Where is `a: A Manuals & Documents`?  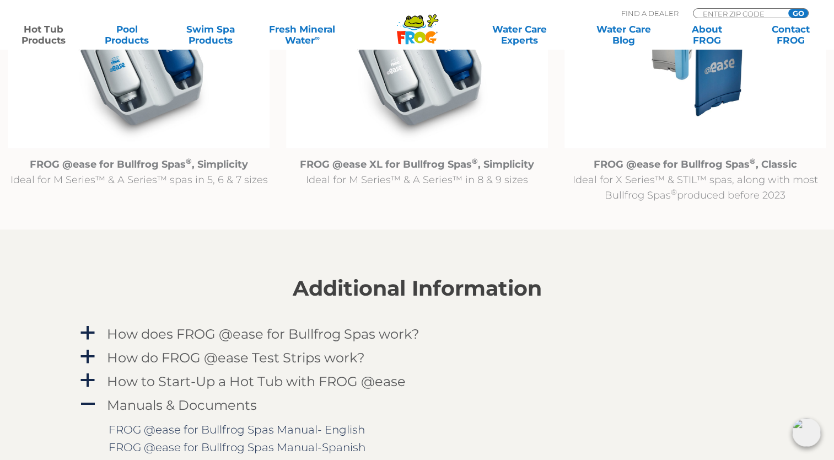 a: A Manuals & Documents is located at coordinates (417, 405).